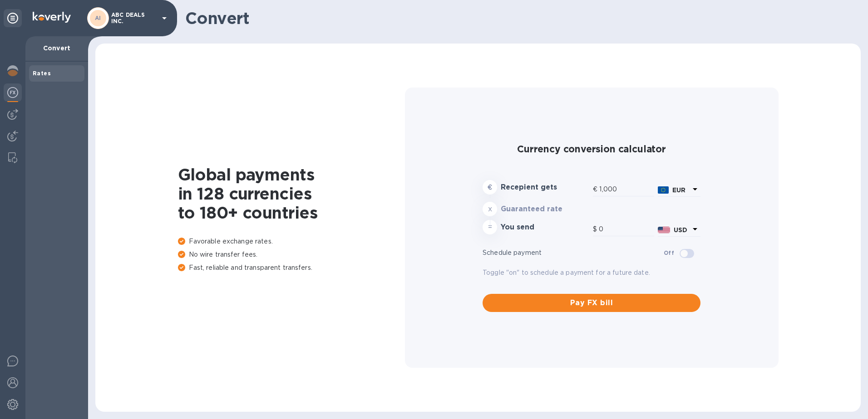 This screenshot has height=419, width=868. Describe the element at coordinates (292, 242) in the screenshot. I see `p: Favorable exchange rates.` at that location.